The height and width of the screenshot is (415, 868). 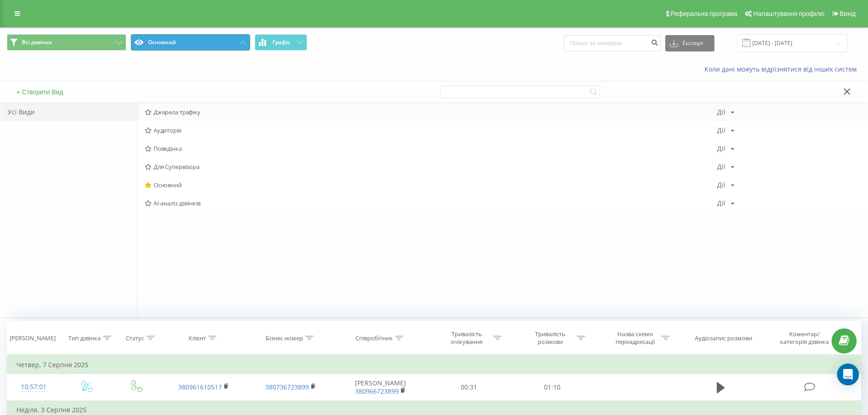 What do you see at coordinates (197, 338) in the screenshot?
I see `div: Клієнт` at bounding box center [197, 338].